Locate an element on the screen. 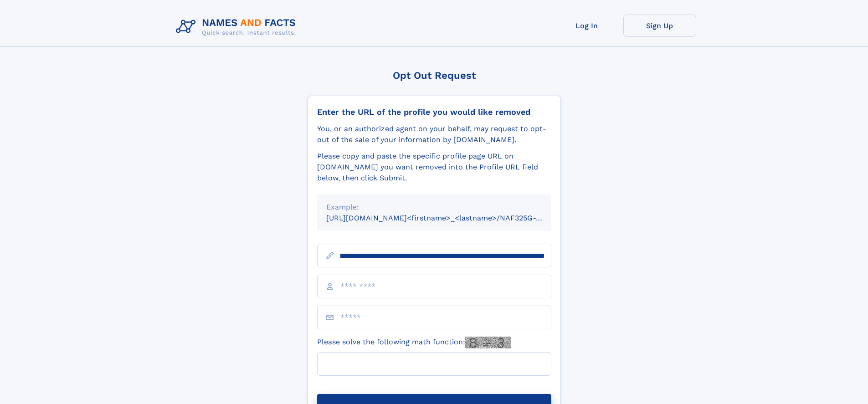  label: Please solve the following math function: is located at coordinates (414, 342).